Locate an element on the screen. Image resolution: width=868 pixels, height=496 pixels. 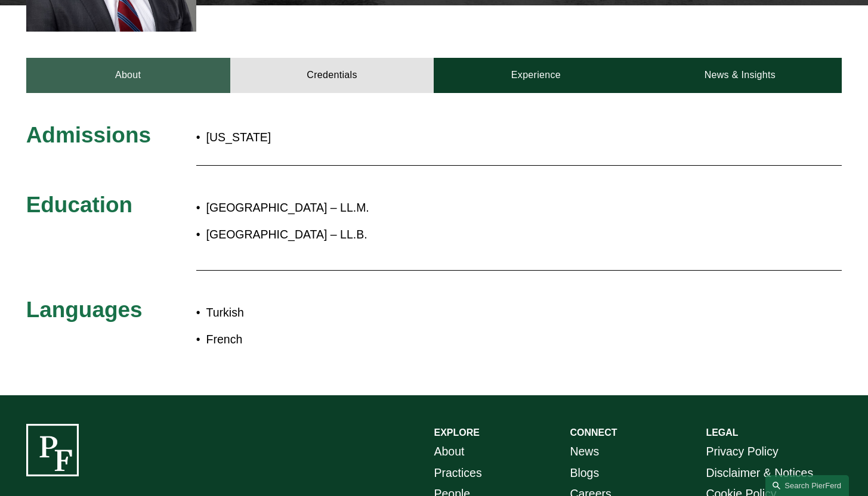
a: News is located at coordinates (584, 451).